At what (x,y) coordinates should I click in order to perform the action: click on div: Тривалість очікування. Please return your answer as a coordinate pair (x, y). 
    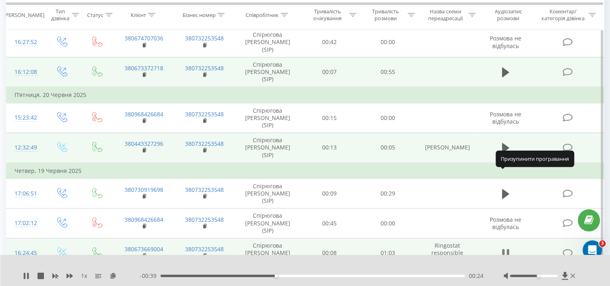
    Looking at the image, I should click on (328, 15).